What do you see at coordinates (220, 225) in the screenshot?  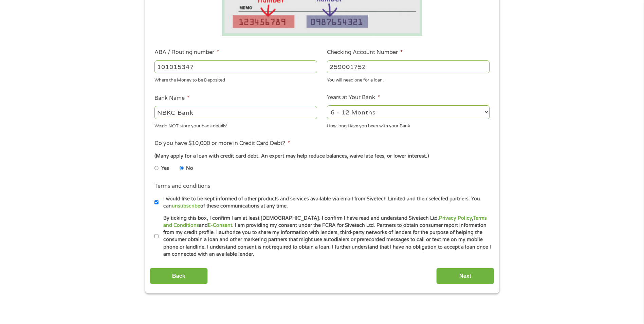 I see `a: E-Consent` at bounding box center [220, 225].